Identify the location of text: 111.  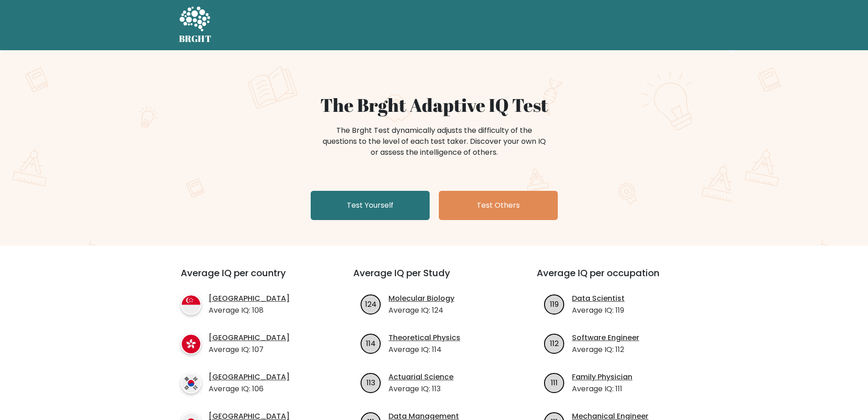
(554, 383).